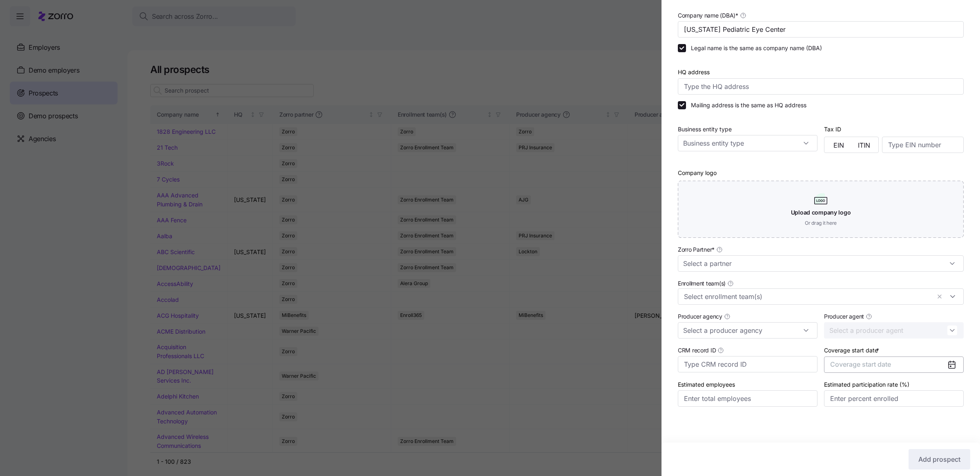  Describe the element at coordinates (708, 15) in the screenshot. I see `span: Company name (DBA) *` at that location.